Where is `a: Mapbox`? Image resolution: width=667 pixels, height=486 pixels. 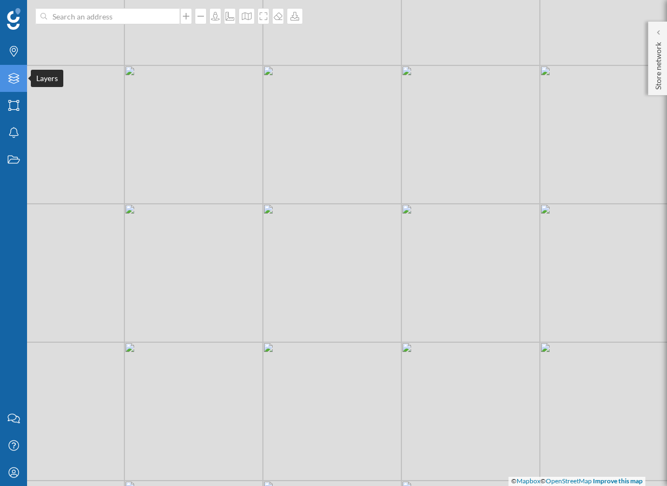 a: Mapbox is located at coordinates (529, 481).